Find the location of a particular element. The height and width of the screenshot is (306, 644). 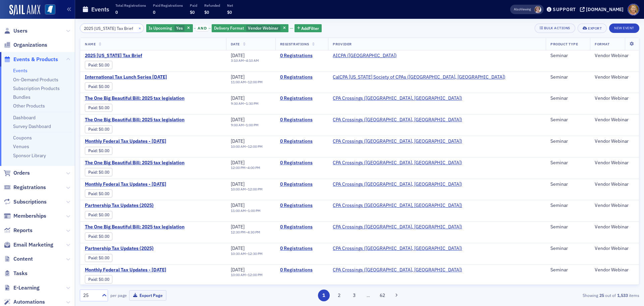

button: Export Page is located at coordinates (147, 295).